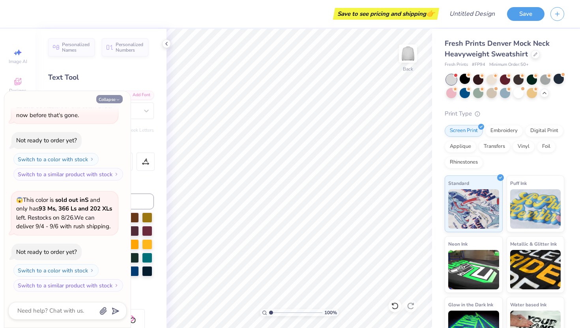 The image size is (580, 328). What do you see at coordinates (463, 163) in the screenshot?
I see `div: Rhinestones` at bounding box center [463, 163].